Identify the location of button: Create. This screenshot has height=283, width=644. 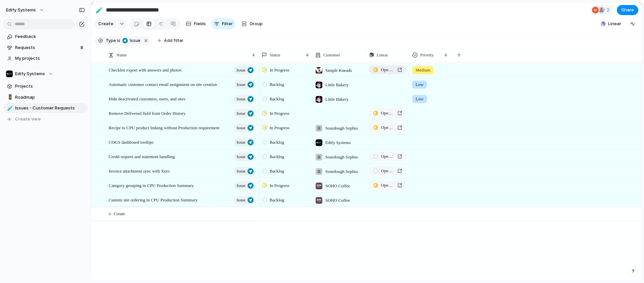
(105, 24).